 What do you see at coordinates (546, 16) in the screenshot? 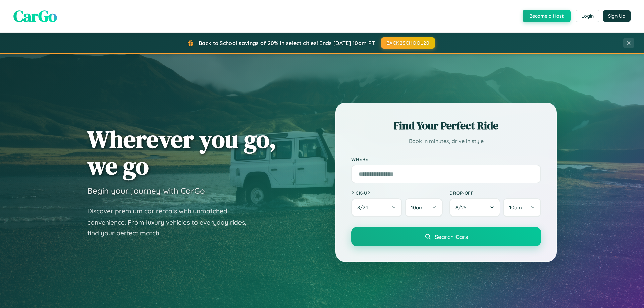
I see `button: Become a Host` at bounding box center [546, 16].